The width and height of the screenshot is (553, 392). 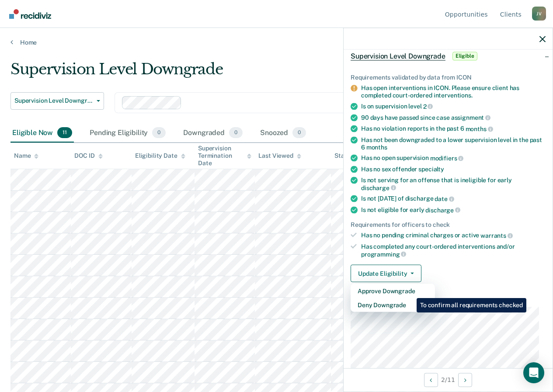 I want to click on div: Eligibility Date, so click(x=160, y=156).